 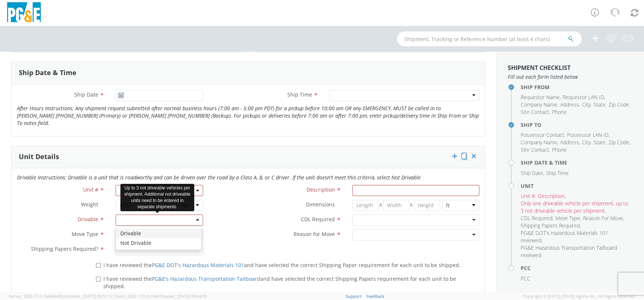 What do you see at coordinates (426, 205) in the screenshot?
I see `input: Height` at bounding box center [426, 205].